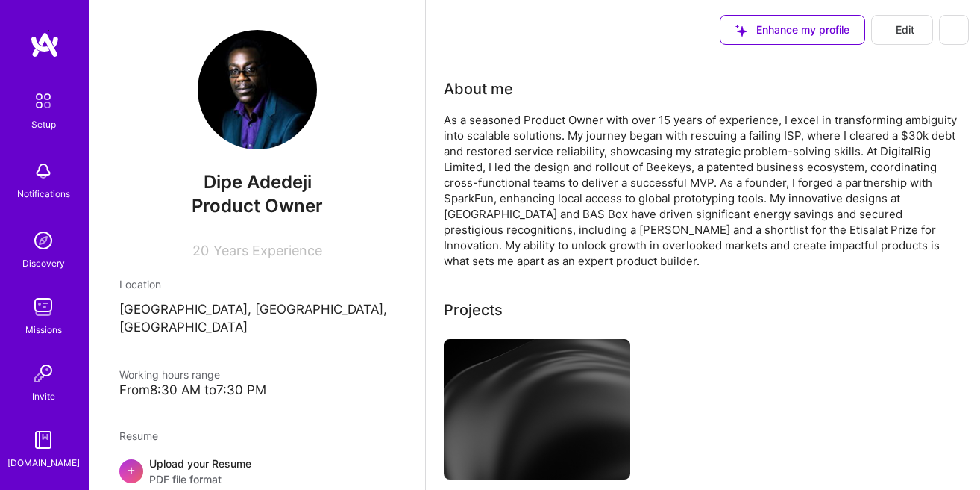  Describe the element at coordinates (43, 171) in the screenshot. I see `img: bell` at that location.